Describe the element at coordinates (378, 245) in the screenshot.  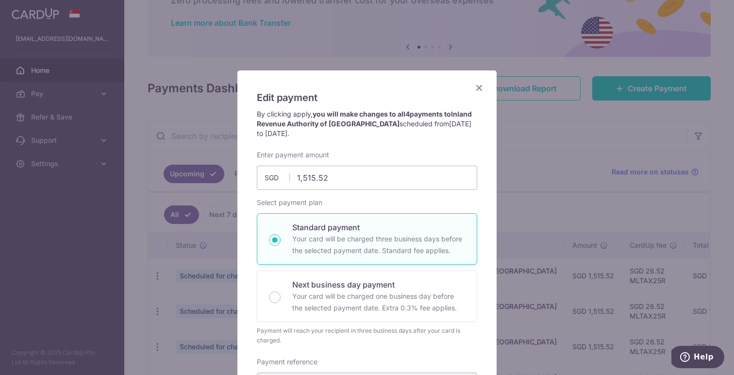
I see `p: Your card will be charged three business days before the selected payment date. Standard fee appl...` at that location.